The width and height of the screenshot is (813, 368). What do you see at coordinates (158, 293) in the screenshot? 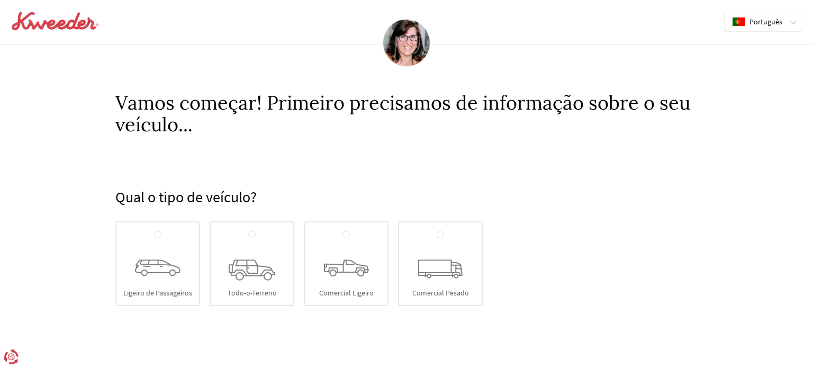
I see `span: Ligeiro de Passageiros` at bounding box center [158, 293].